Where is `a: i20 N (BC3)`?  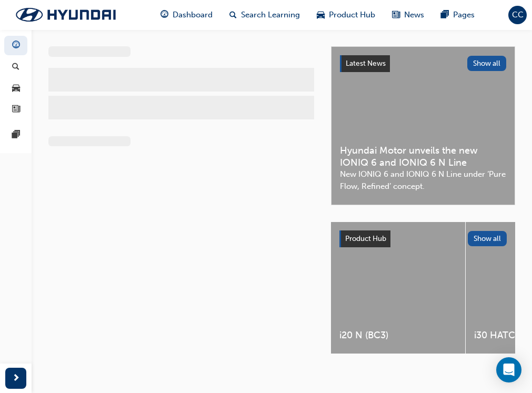 a: i20 N (BC3) is located at coordinates (397, 288).